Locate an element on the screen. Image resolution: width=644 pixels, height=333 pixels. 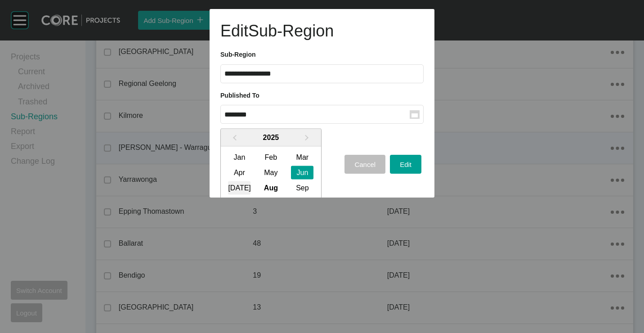
div: Choose October 2025 is located at coordinates (239, 203).